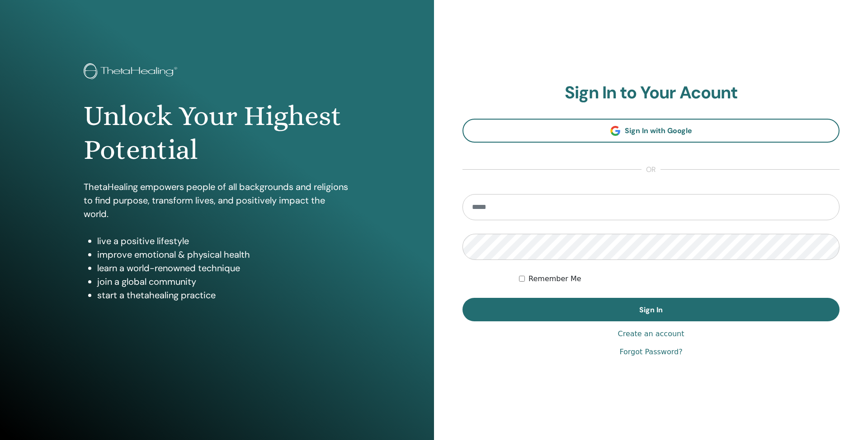 The width and height of the screenshot is (868, 440). I want to click on li: join a global community, so click(224, 282).